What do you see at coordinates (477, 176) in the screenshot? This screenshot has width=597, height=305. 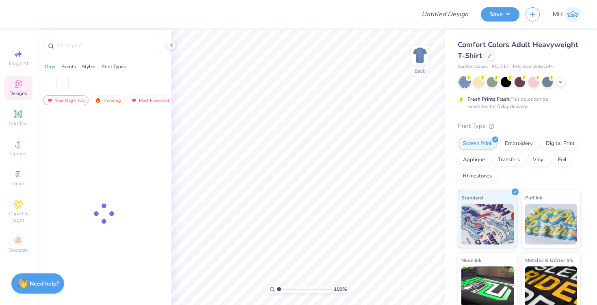 I see `div: Rhinestones` at bounding box center [477, 176].